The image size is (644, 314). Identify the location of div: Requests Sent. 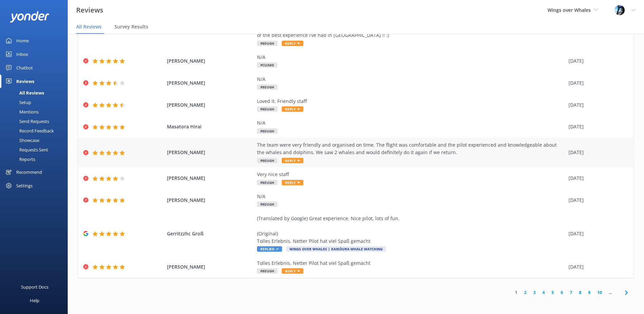
(26, 150).